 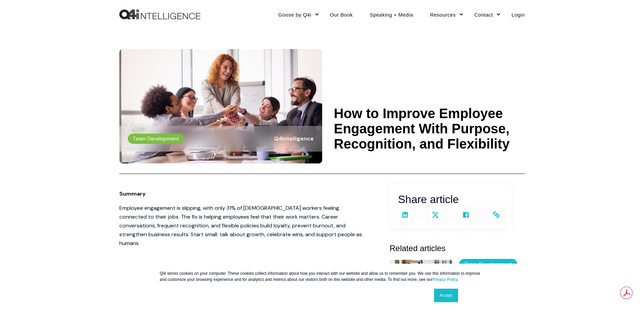 I want to click on a: Accept, so click(x=446, y=296).